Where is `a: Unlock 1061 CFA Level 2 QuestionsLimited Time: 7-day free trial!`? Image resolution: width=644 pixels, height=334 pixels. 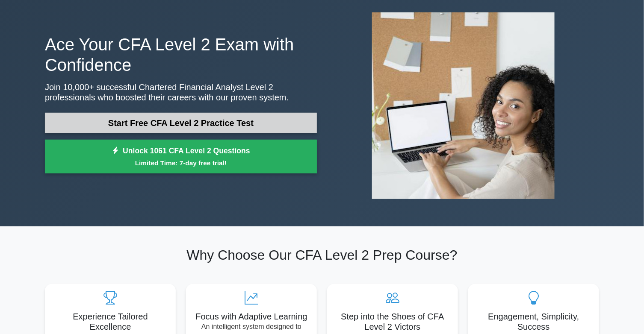 a: Unlock 1061 CFA Level 2 QuestionsLimited Time: 7-day free trial! is located at coordinates (181, 157).